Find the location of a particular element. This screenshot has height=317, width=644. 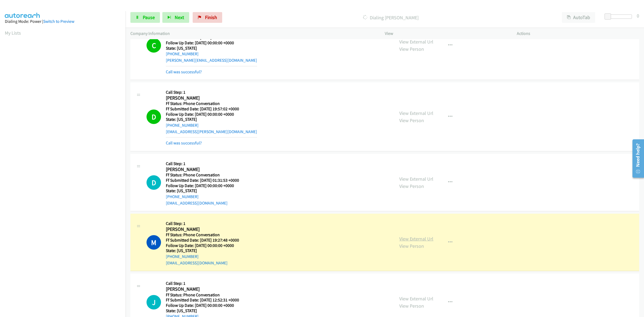

span: Next is located at coordinates (180, 17).